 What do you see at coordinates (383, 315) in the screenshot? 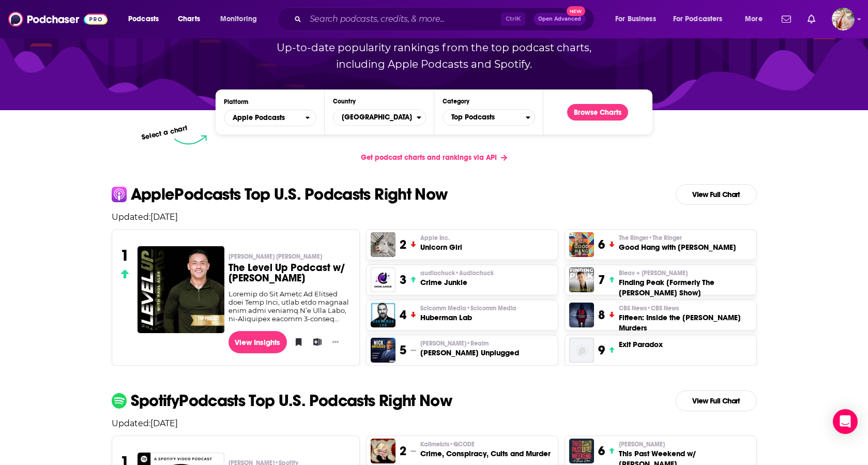
I see `a: Huberman Lab` at bounding box center [383, 315].